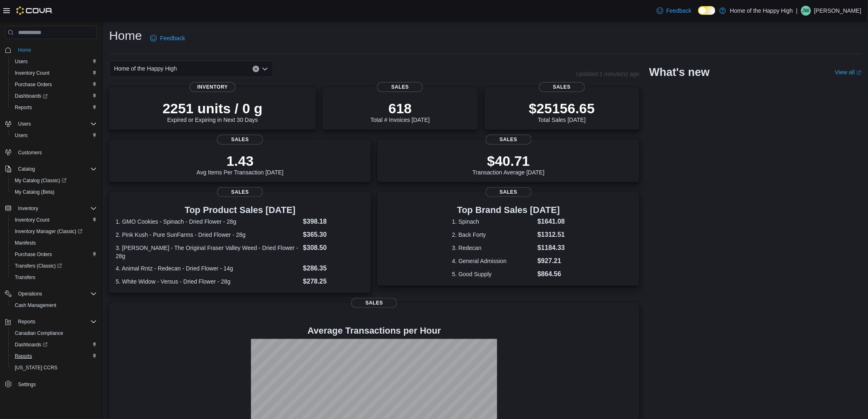 Image resolution: width=868 pixels, height=419 pixels. I want to click on dt: 2. Back Forty, so click(493, 235).